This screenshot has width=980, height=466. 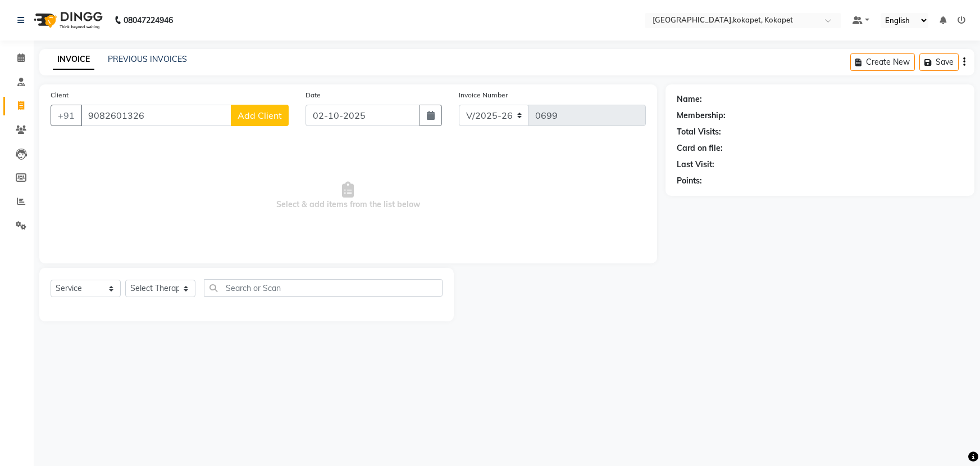 What do you see at coordinates (66, 115) in the screenshot?
I see `button: +91` at bounding box center [66, 115].